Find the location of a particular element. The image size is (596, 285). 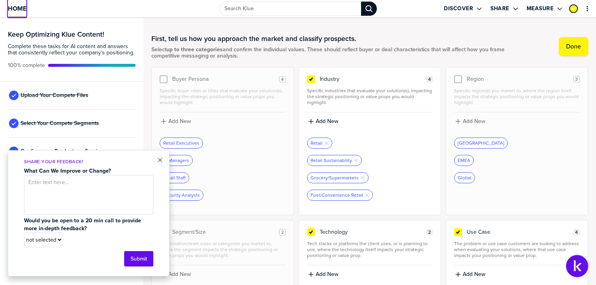

span: The problem or use case customers are looking to address when evaluating your solutions, where th... is located at coordinates (516, 249).